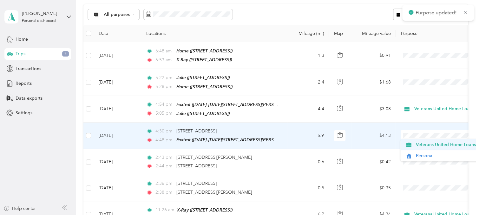 The width and height of the screenshot is (479, 215). What do you see at coordinates (308, 56) in the screenshot?
I see `td: 1.3` at bounding box center [308, 56].